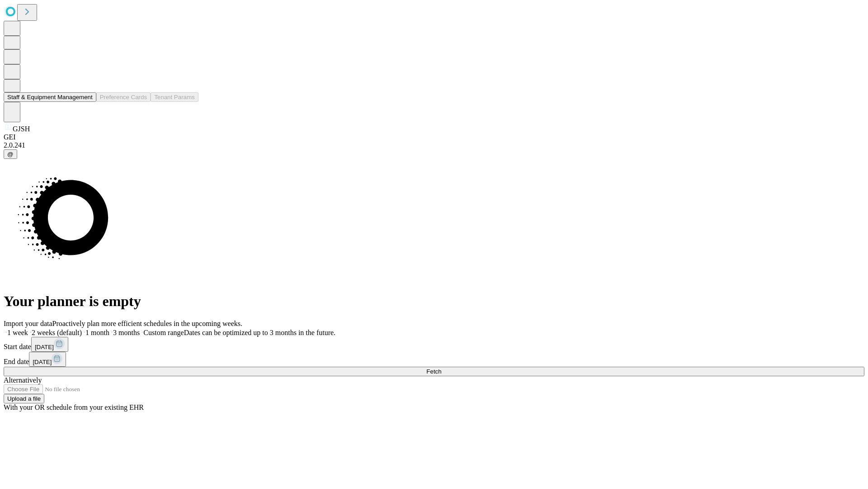  Describe the element at coordinates (163, 332) in the screenshot. I see `span: Custom range` at that location.